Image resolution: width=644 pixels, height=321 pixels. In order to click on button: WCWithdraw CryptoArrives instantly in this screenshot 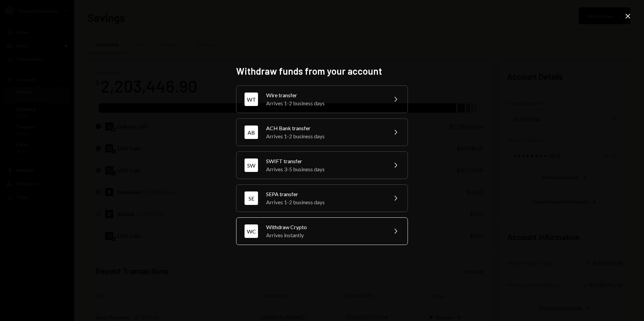, I will do `click(322, 231)`.